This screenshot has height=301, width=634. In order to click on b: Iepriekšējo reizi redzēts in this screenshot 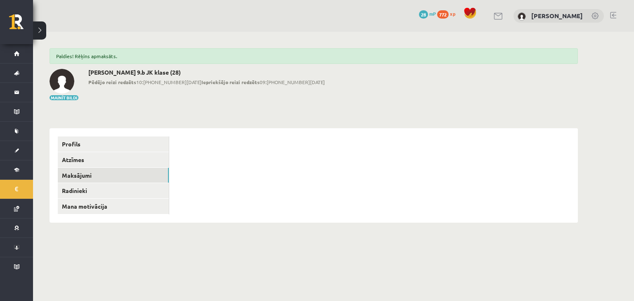, I will do `click(230, 82)`.